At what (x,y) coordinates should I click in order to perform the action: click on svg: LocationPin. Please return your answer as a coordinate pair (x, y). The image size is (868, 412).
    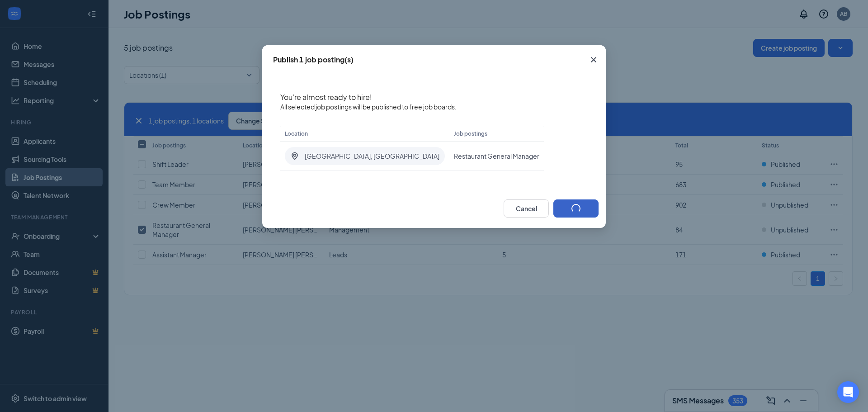
    Looking at the image, I should click on (295, 156).